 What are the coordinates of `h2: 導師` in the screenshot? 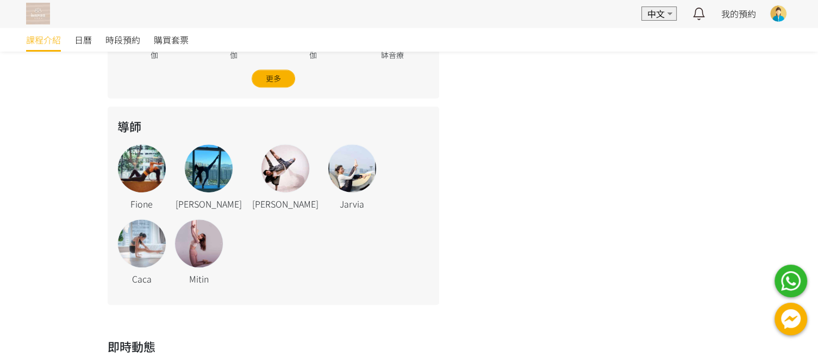 It's located at (273, 126).